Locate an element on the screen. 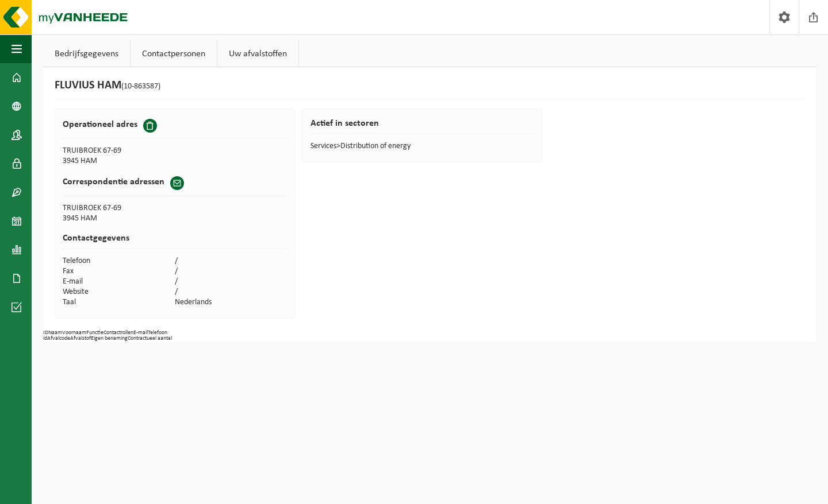 Image resolution: width=828 pixels, height=504 pixels. td: Taal is located at coordinates (118, 303).